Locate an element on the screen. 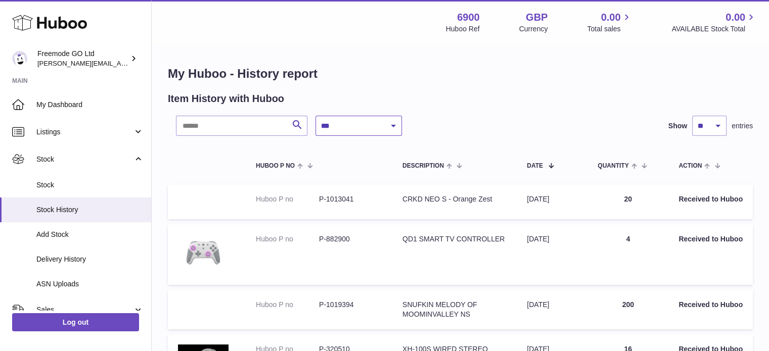 This screenshot has height=351, width=769. td: CRKD NEO S - Orange Zest is located at coordinates (454, 202).